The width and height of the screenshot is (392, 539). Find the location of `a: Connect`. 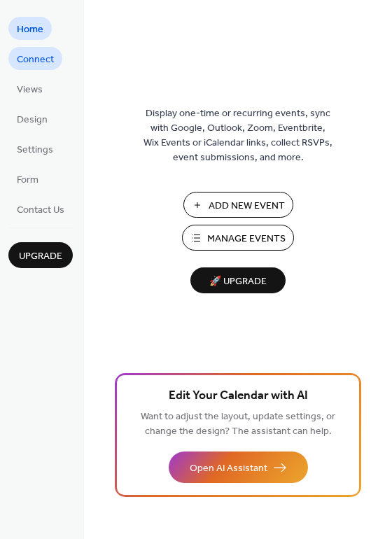

a: Connect is located at coordinates (35, 58).